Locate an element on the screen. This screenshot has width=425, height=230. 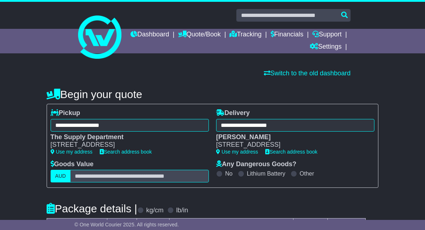
a: Settings is located at coordinates (325, 47).